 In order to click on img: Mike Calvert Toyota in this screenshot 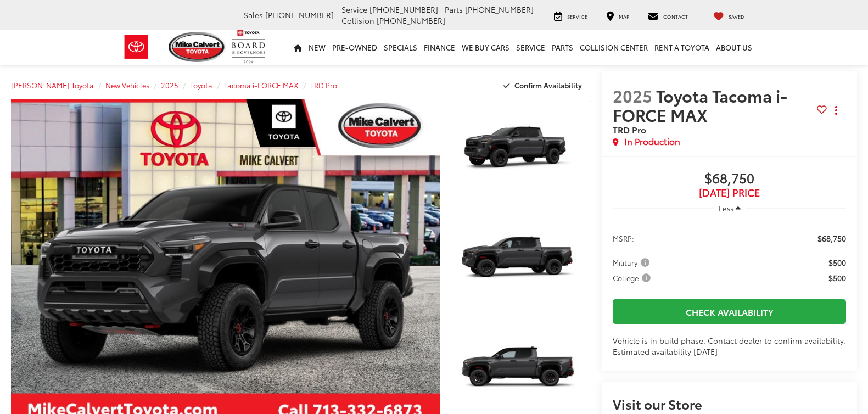, I will do `click(198, 47)`.